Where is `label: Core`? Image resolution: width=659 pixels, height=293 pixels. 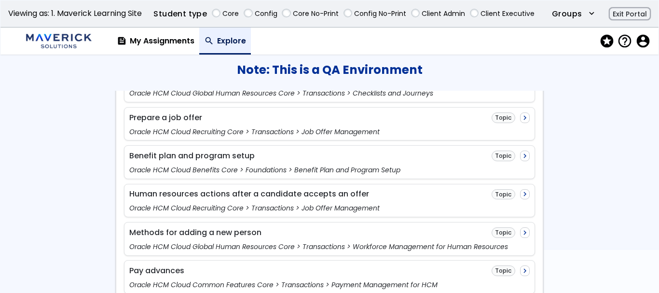
label: Core is located at coordinates (230, 14).